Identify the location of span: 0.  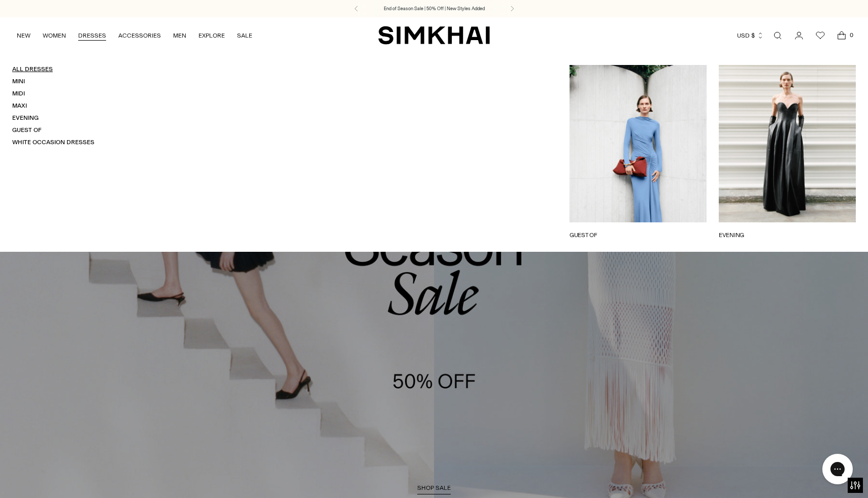
(851, 35).